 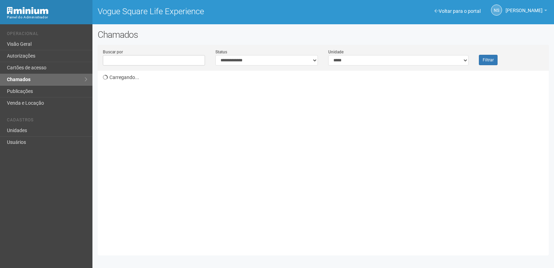 I want to click on h1: Vogue Square Life Experience, so click(x=208, y=11).